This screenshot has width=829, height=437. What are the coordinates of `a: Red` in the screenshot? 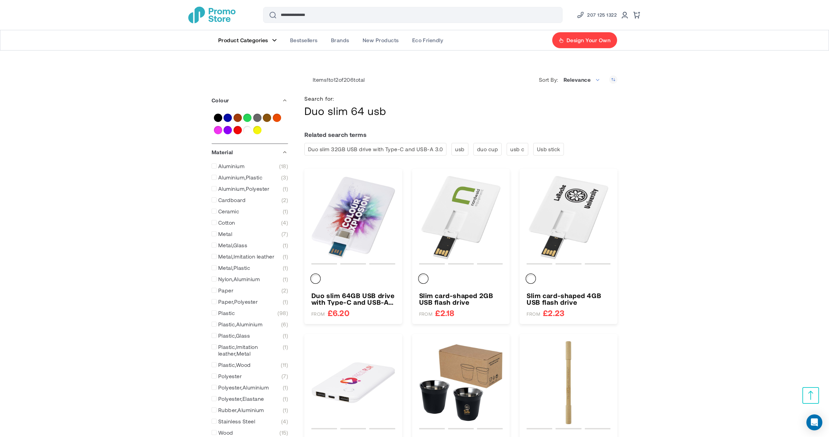 It's located at (238, 130).